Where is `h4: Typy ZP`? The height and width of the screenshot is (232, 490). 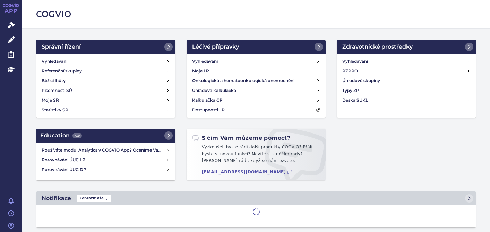 h4: Typy ZP is located at coordinates (351, 91).